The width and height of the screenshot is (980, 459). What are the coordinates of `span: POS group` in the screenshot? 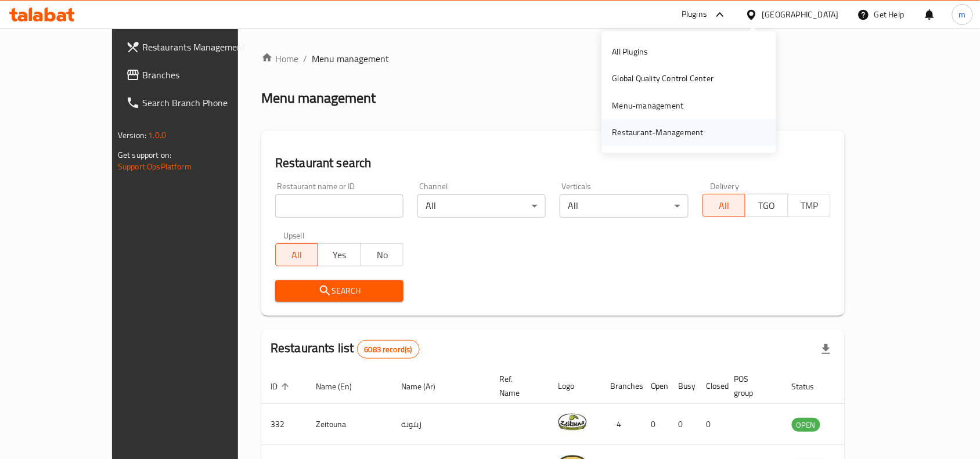 It's located at (751, 386).